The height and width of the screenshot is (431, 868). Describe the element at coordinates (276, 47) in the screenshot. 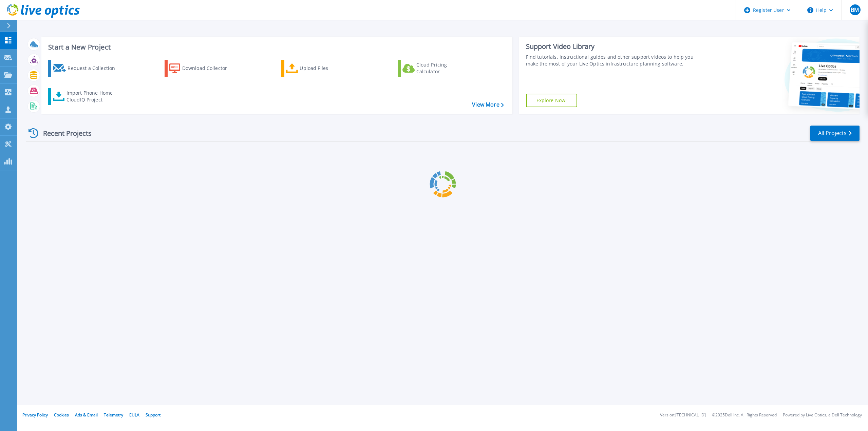

I see `h3: Start a New Project` at that location.